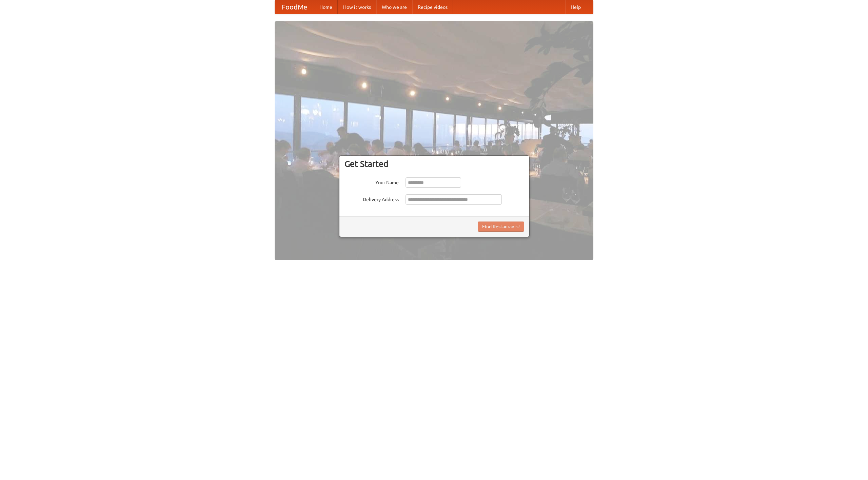 Image resolution: width=868 pixels, height=480 pixels. What do you see at coordinates (326, 7) in the screenshot?
I see `a: Home` at bounding box center [326, 7].